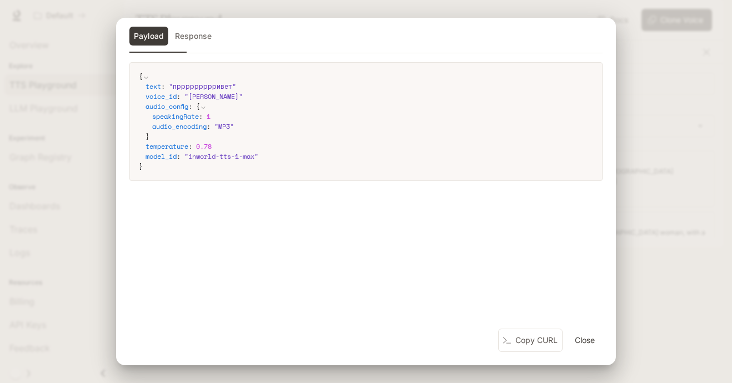  I want to click on span: voice_id, so click(161, 96).